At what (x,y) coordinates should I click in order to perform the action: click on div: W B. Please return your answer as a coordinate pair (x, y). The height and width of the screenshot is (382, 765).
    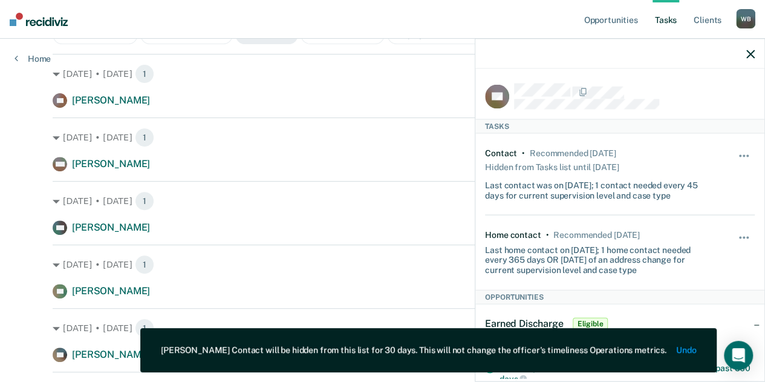
    Looking at the image, I should click on (746, 19).